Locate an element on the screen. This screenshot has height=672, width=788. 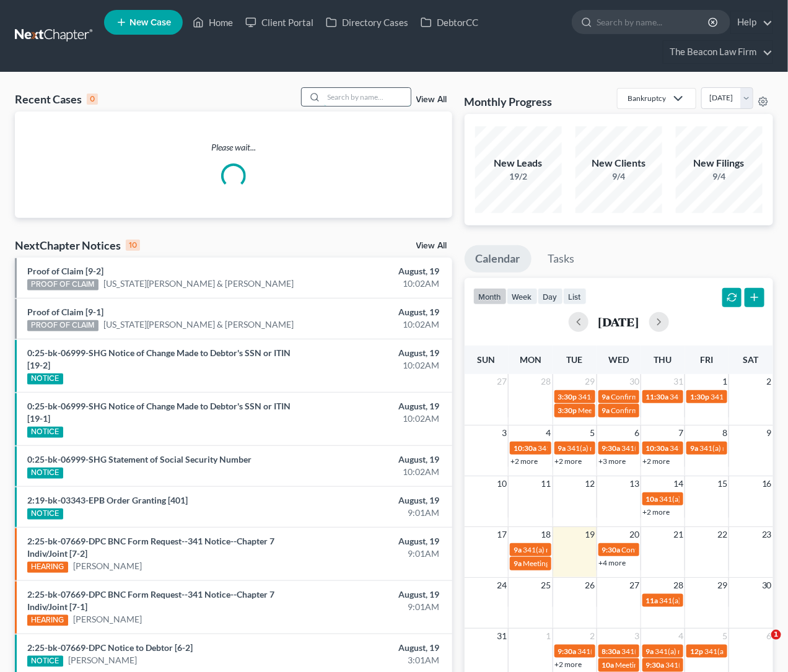
div: New Clients is located at coordinates (619, 163).